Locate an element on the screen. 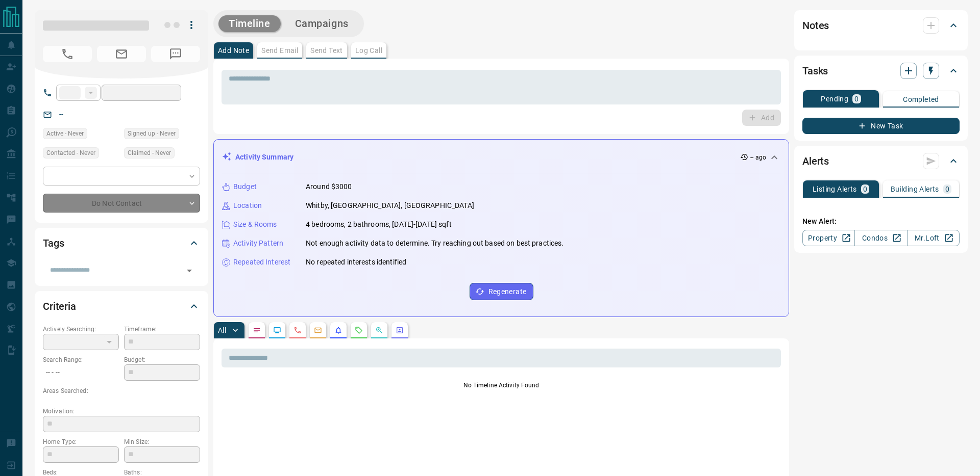 This screenshot has height=476, width=980. p: Timeframe: is located at coordinates (162, 330).